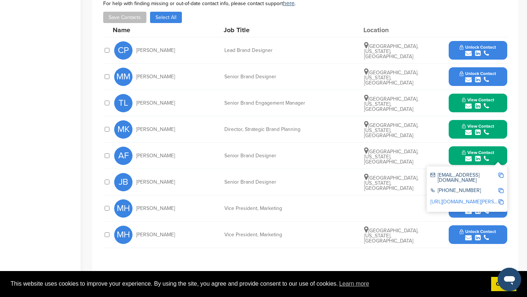 The width and height of the screenshot is (527, 297). I want to click on div: Lead Brand Designer, so click(279, 50).